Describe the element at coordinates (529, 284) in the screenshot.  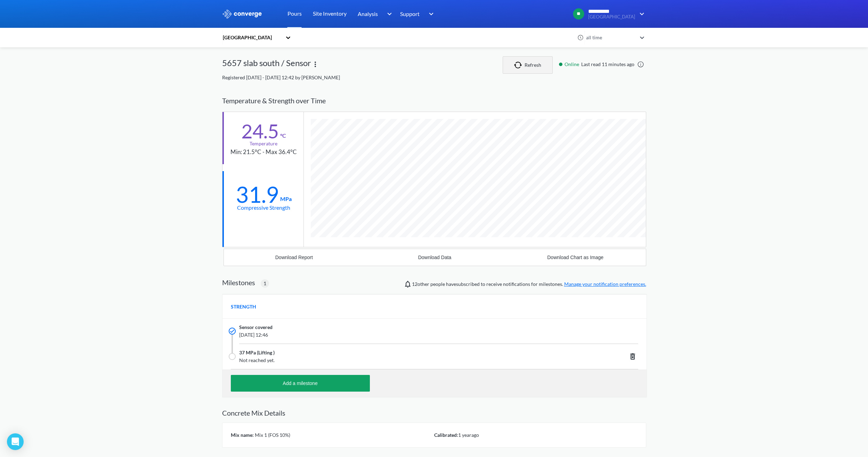
I see `span: people have subscribed to receive notifications for milestones.` at that location.